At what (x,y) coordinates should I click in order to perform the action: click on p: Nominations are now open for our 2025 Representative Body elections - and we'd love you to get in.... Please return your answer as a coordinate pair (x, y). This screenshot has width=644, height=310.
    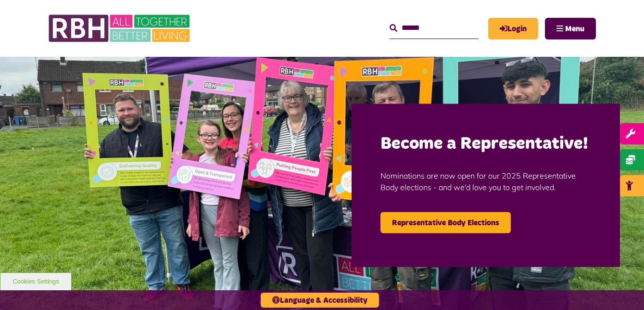
    Looking at the image, I should click on (486, 182).